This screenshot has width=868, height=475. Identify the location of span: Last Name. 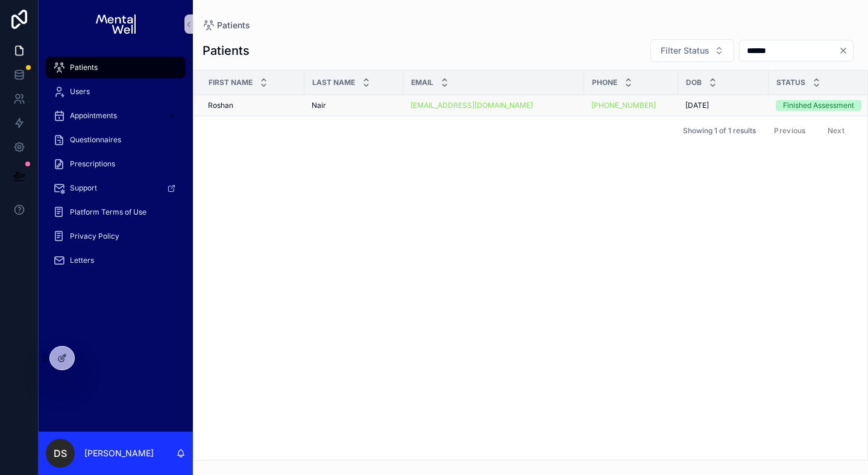
(334, 82).